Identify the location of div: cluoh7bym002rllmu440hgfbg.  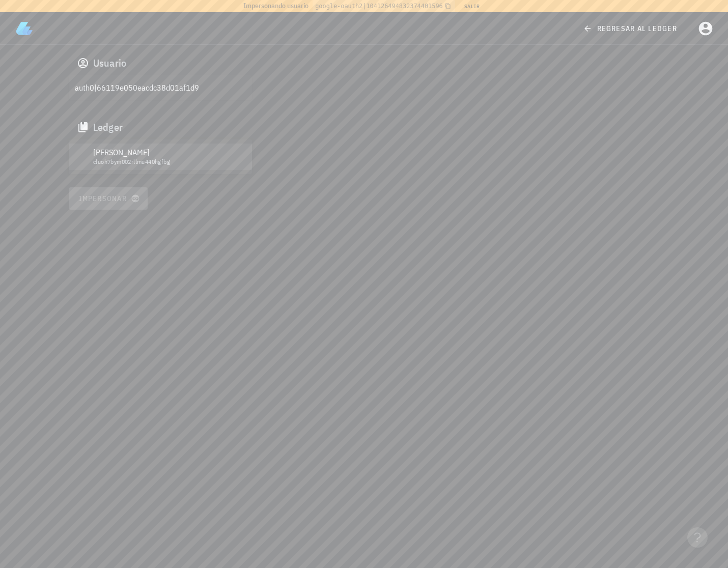
(169, 162).